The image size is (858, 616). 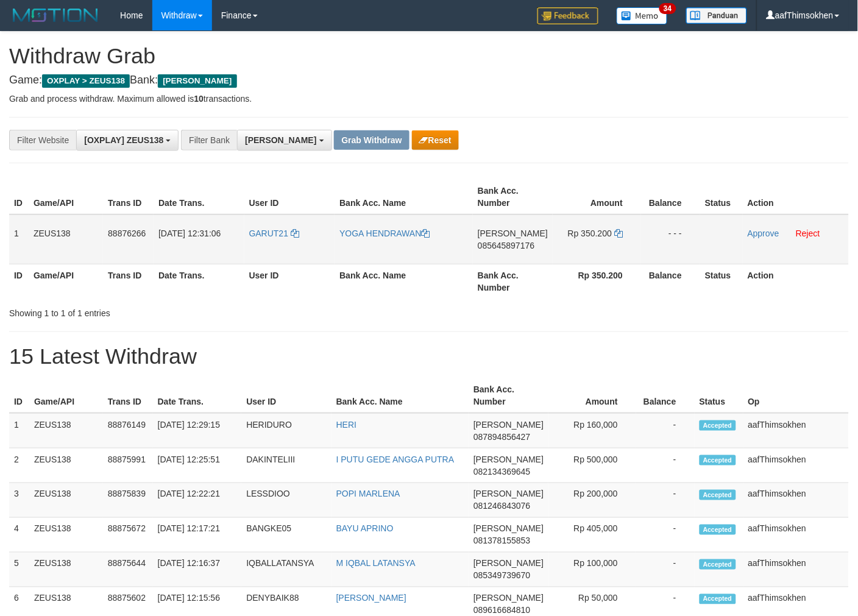 What do you see at coordinates (618, 233) in the screenshot?
I see `a: Copy 350200 to clipboard` at bounding box center [618, 233].